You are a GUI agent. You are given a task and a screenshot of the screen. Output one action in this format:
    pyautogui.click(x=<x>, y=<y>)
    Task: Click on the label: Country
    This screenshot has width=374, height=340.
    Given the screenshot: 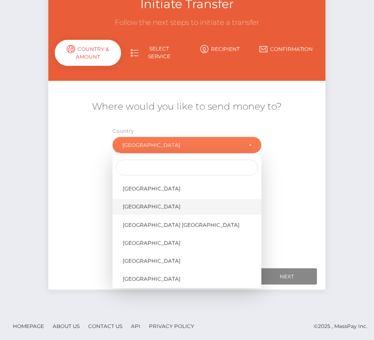 What is the action you would take?
    pyautogui.click(x=123, y=131)
    